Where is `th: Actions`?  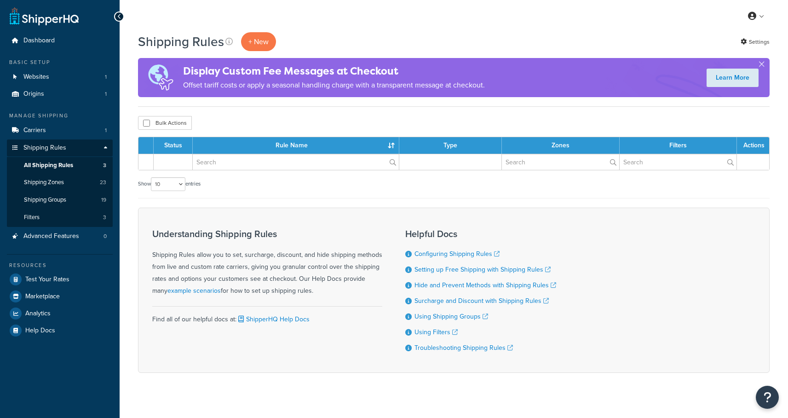 th: Actions is located at coordinates (753, 145).